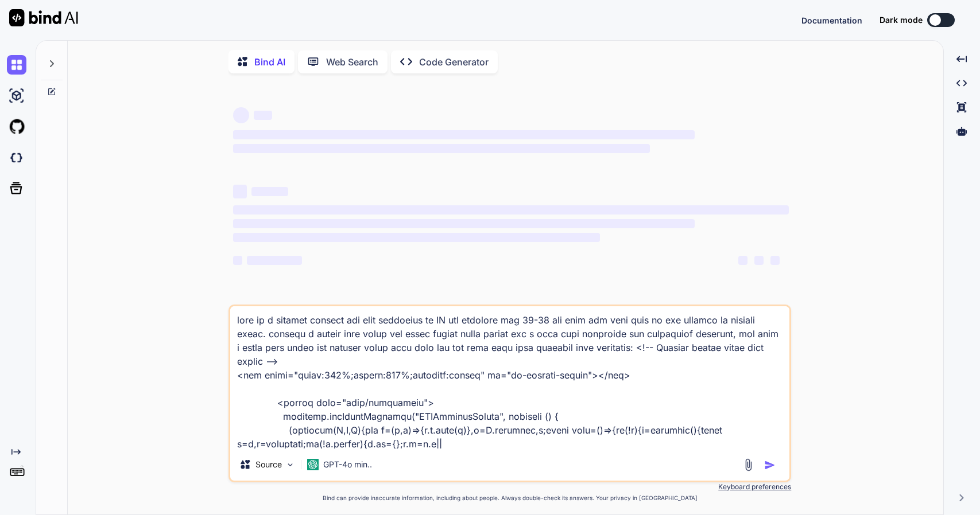 The height and width of the screenshot is (515, 980). I want to click on p: Keyboard preferences, so click(509, 487).